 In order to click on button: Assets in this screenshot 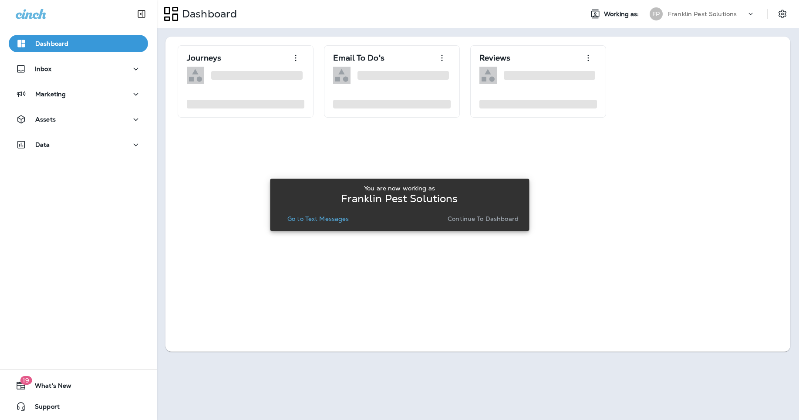, I will do `click(78, 119)`.